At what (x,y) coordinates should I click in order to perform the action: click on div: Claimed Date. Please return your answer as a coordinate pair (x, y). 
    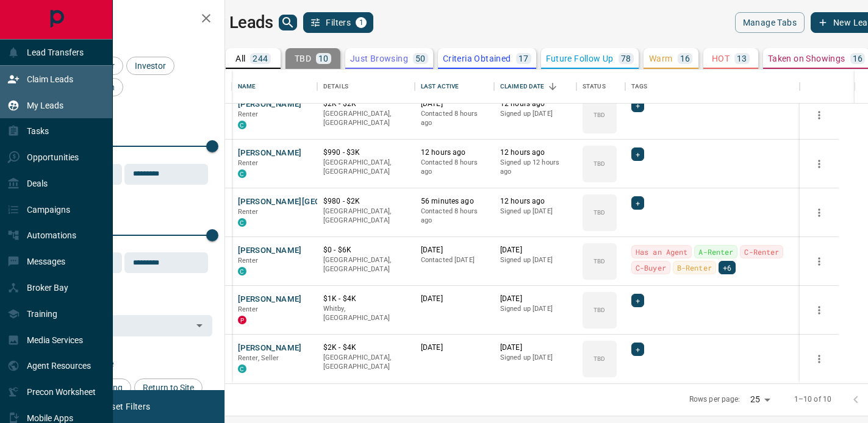
    Looking at the image, I should click on (534, 87).